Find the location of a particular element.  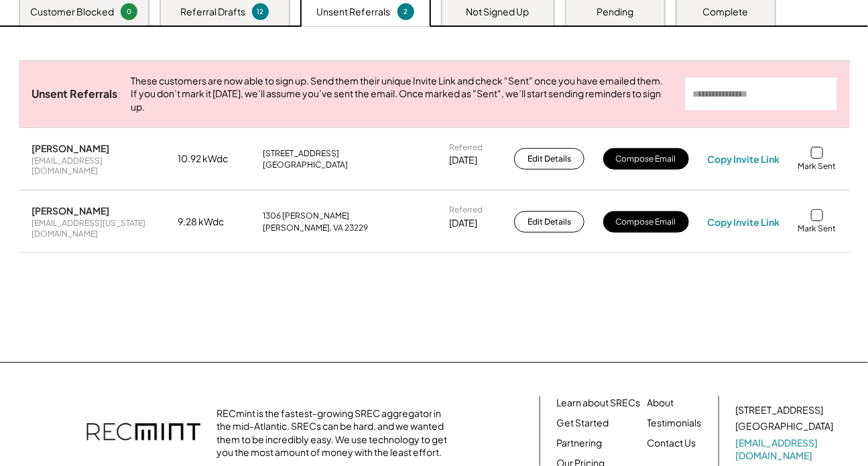

div: 10.92 kWdc is located at coordinates (211, 159).